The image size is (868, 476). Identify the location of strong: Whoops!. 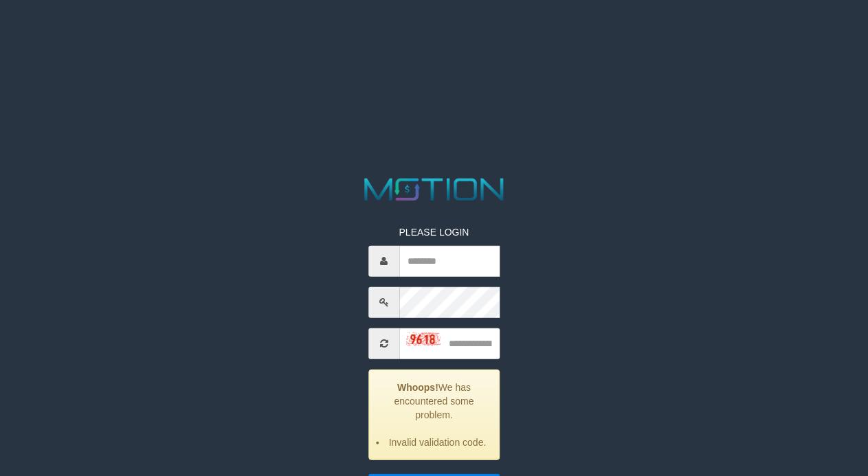
(418, 387).